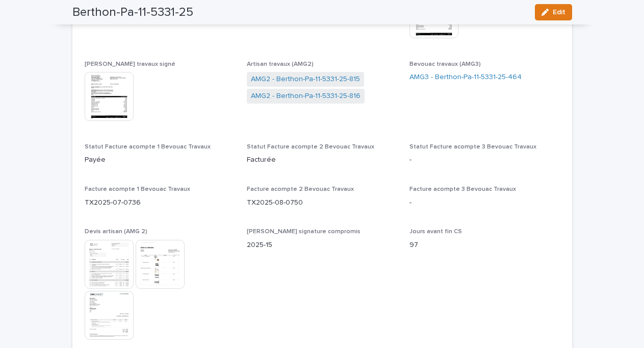 The image size is (644, 348). What do you see at coordinates (301, 189) in the screenshot?
I see `span: Facture acompte 2 Bevouac Travaux` at bounding box center [301, 189].